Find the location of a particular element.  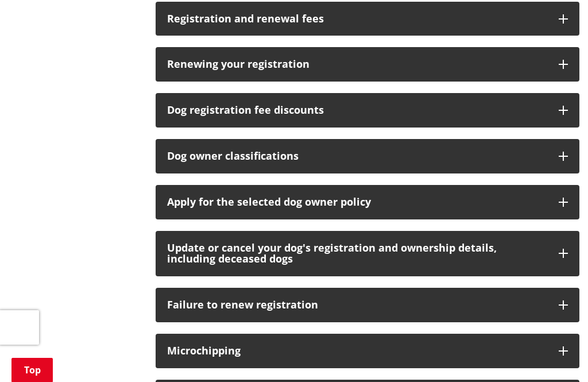

div: Apply for the selected dog owner policy is located at coordinates (357, 202).